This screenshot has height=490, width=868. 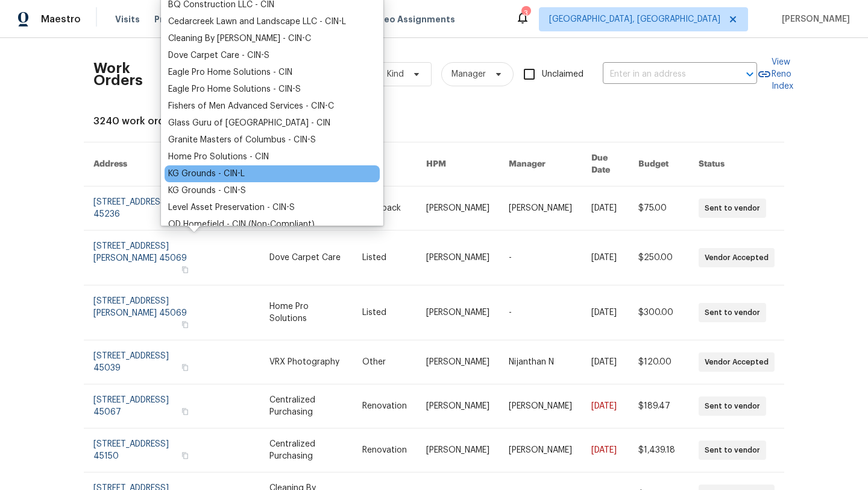 What do you see at coordinates (219, 56) in the screenshot?
I see `div: Dove Carpet Care - CIN-S` at bounding box center [219, 56].